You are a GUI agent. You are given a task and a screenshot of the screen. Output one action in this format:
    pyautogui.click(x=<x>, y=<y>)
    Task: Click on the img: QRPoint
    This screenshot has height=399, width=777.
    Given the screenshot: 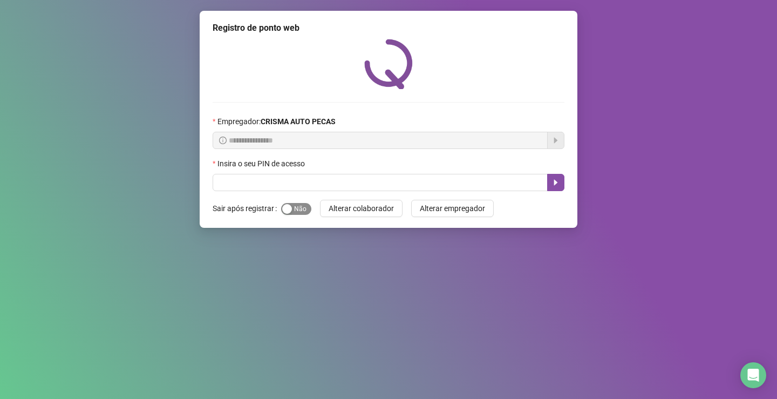 What is the action you would take?
    pyautogui.click(x=388, y=64)
    